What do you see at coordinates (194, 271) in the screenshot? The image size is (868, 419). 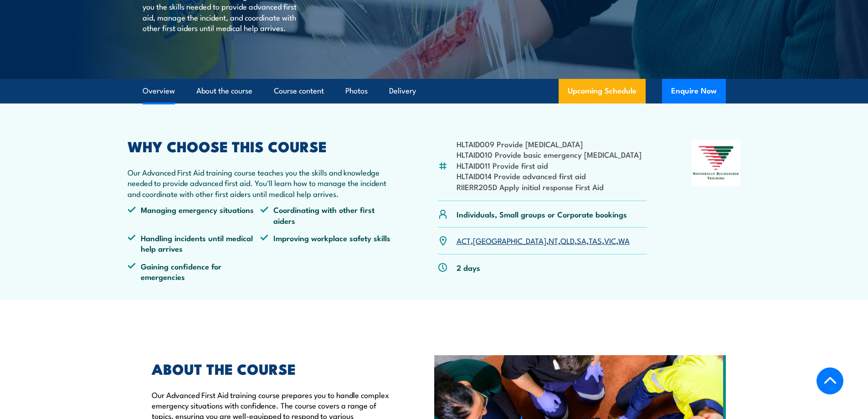 I see `li: Gaining confidence for emergencies` at bounding box center [194, 271].